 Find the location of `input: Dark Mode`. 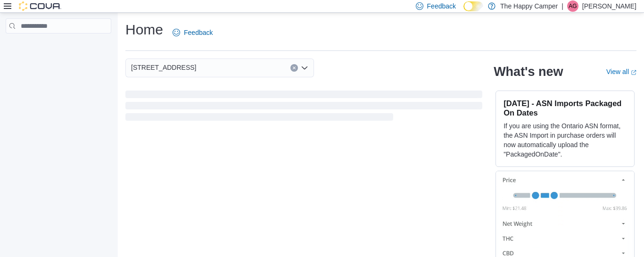

input: Dark Mode is located at coordinates (473, 6).